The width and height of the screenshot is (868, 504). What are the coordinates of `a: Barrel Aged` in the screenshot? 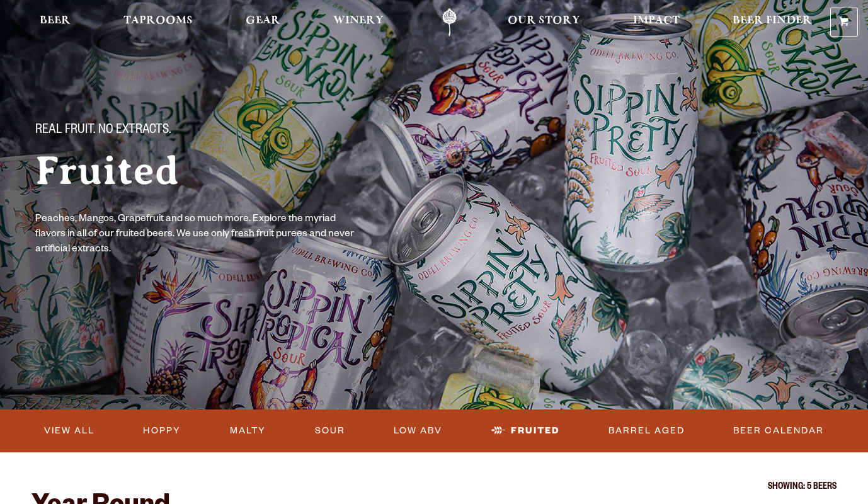 It's located at (646, 431).